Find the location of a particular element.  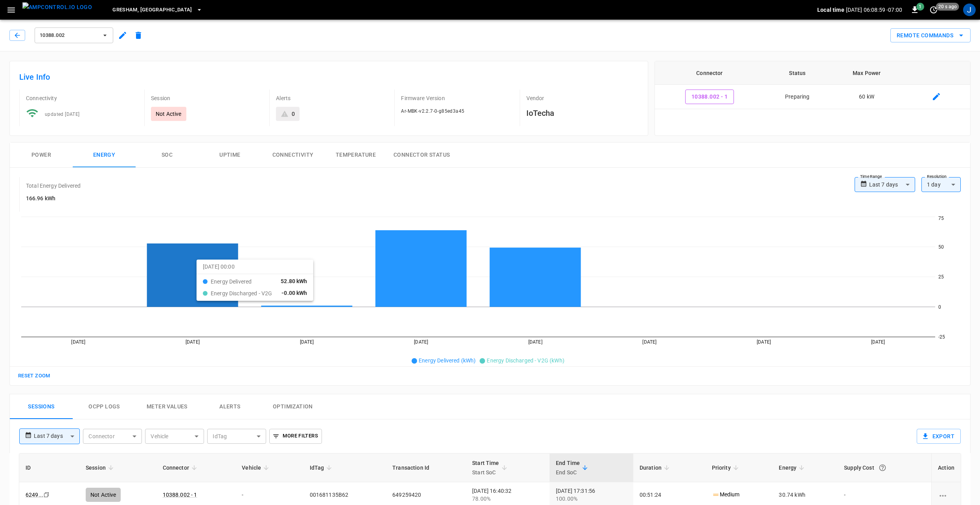

p: Medium is located at coordinates (726, 494).